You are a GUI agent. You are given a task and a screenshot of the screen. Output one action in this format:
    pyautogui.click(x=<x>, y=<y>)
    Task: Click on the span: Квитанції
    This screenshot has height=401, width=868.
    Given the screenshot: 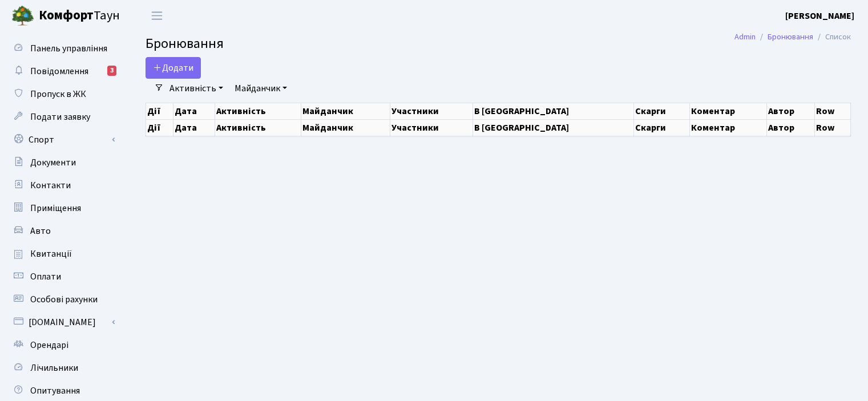 What is the action you would take?
    pyautogui.click(x=51, y=254)
    